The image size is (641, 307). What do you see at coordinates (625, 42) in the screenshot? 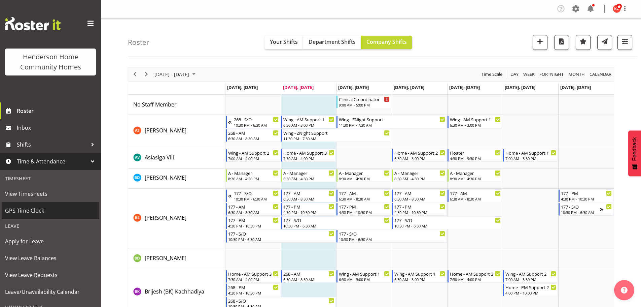
I see `button: Filter Shifts` at bounding box center [625, 42].